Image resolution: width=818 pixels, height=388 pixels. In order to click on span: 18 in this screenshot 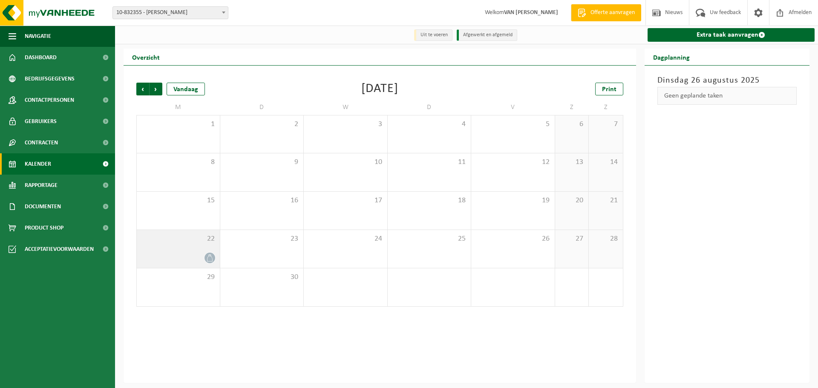, I will do `click(429, 201)`.